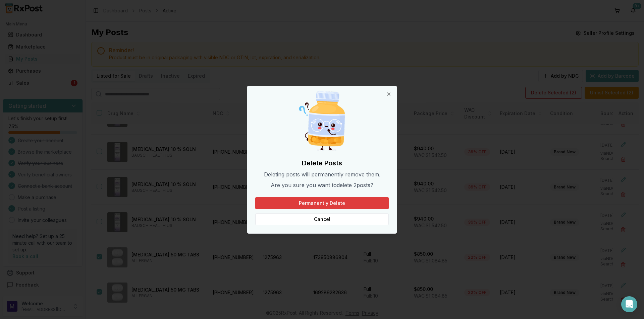  Describe the element at coordinates (322, 163) in the screenshot. I see `h2: Delete Posts` at that location.